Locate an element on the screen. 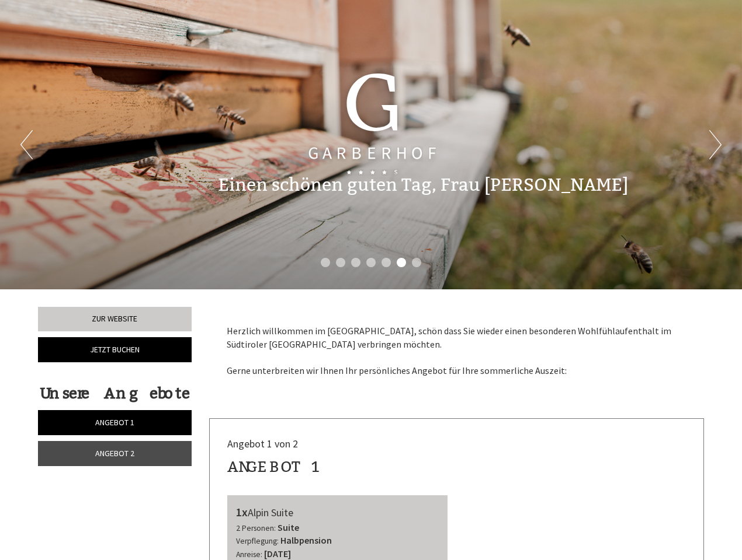 The height and width of the screenshot is (560, 742). span: Angebot 1 von 2 is located at coordinates (262, 443).